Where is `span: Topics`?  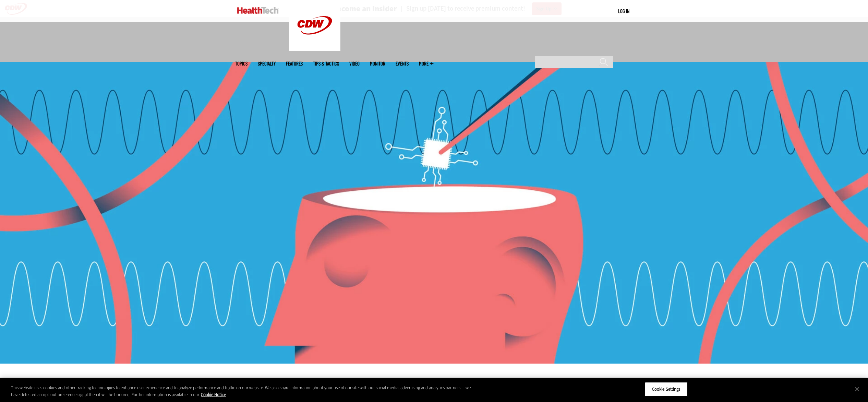
span: Topics is located at coordinates (241, 63).